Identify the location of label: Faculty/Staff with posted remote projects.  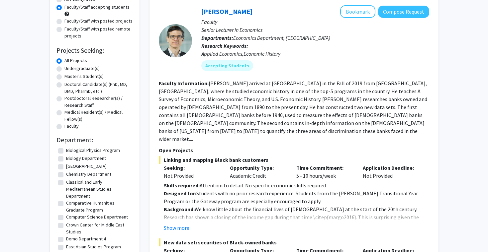
(99, 33).